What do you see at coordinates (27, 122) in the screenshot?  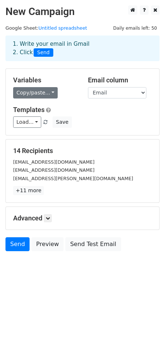 I see `a: Load...` at bounding box center [27, 122].